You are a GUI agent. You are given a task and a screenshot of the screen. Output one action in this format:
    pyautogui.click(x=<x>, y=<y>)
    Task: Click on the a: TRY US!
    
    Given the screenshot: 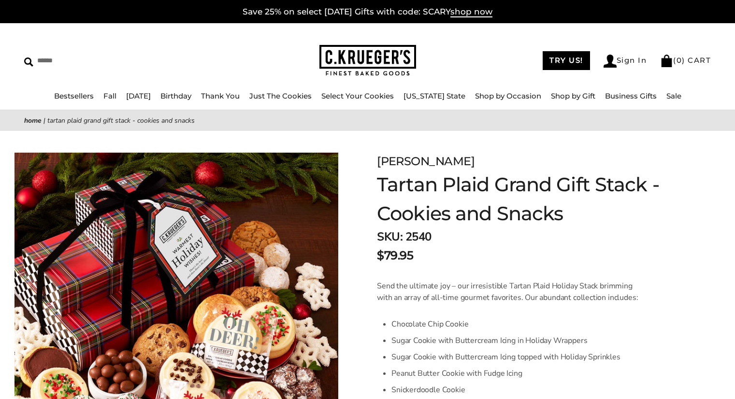 What is the action you would take?
    pyautogui.click(x=566, y=60)
    